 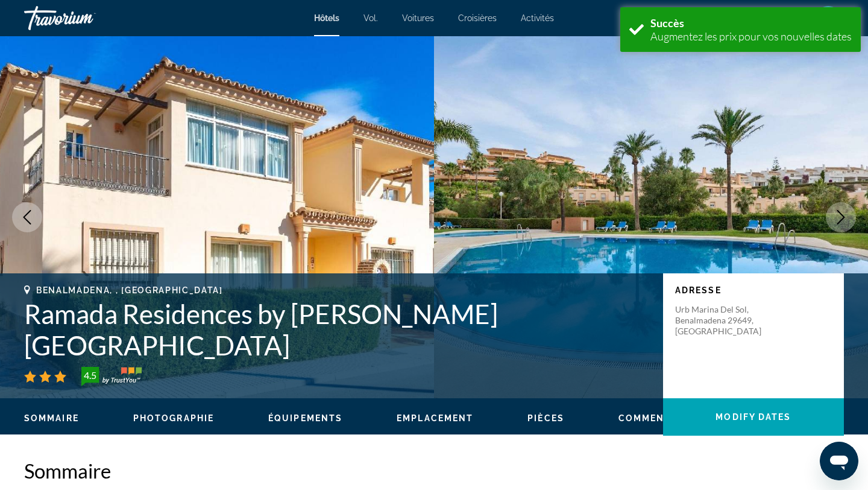 What do you see at coordinates (371, 18) in the screenshot?
I see `a: Vol.` at bounding box center [371, 18].